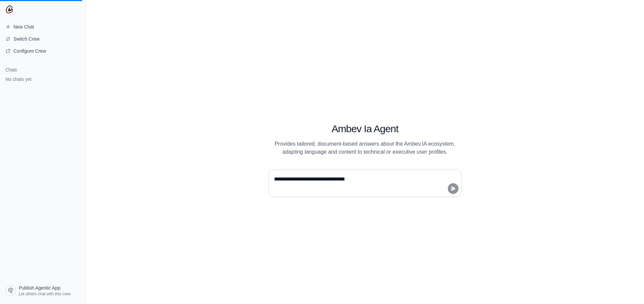 This screenshot has width=644, height=304. Describe the element at coordinates (23, 27) in the screenshot. I see `span: New Chat` at that location.